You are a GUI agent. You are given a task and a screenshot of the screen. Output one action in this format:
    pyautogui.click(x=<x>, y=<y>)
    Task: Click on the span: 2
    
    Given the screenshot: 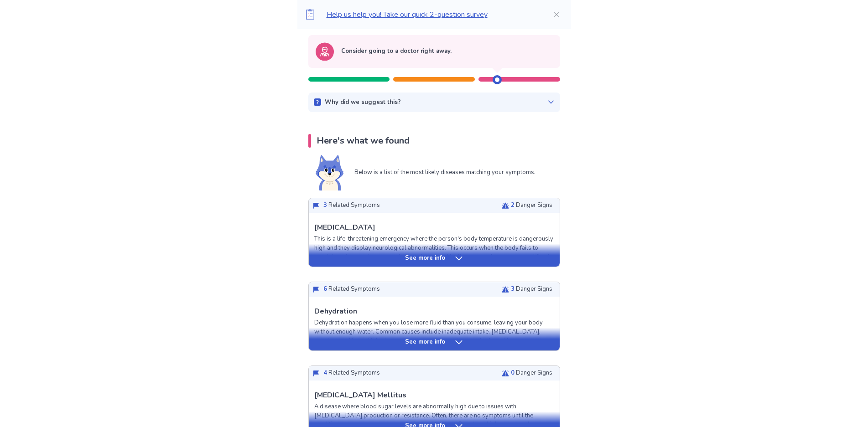 What is the action you would take?
    pyautogui.click(x=513, y=205)
    